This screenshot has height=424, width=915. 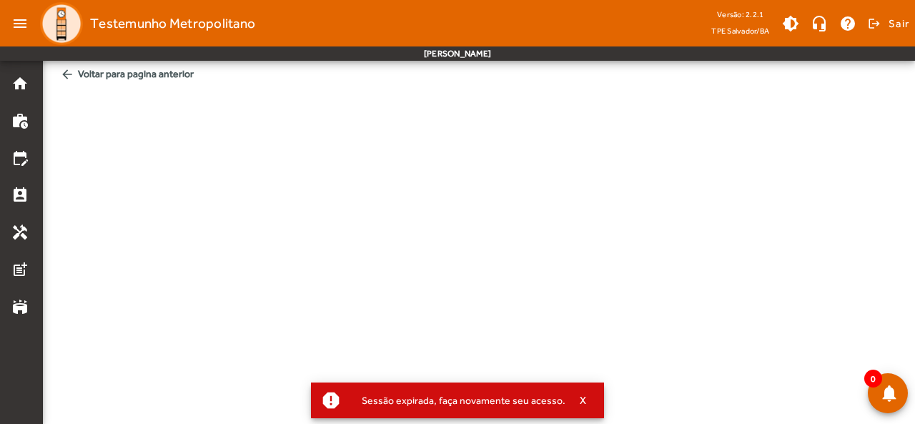 I want to click on button: X, so click(x=583, y=400).